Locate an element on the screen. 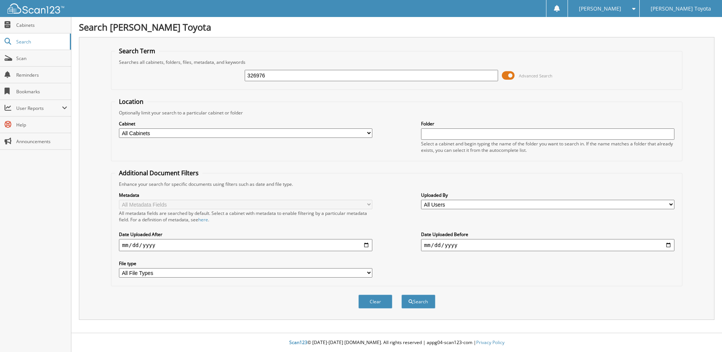 This screenshot has width=722, height=352. legend: Location is located at coordinates (131, 102).